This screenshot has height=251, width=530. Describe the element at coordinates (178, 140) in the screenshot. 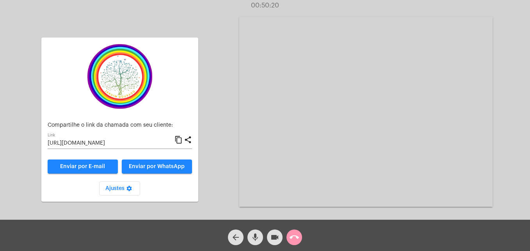

I see `mat-icon: content_copy` at that location.